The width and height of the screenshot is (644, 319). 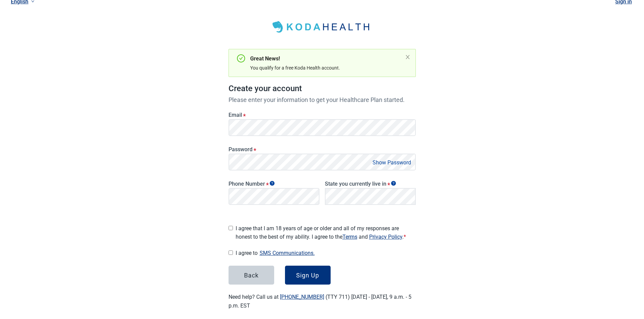 What do you see at coordinates (322, 27) in the screenshot?
I see `img: Koda Health` at bounding box center [322, 27].